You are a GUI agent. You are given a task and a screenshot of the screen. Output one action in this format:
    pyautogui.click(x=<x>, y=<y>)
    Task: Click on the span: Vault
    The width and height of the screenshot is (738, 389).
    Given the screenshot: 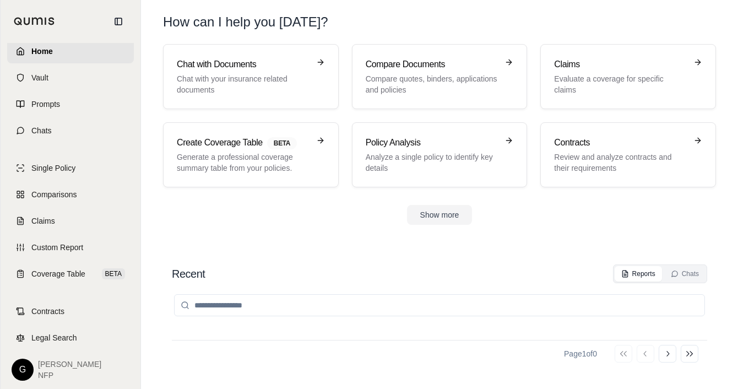 What is the action you would take?
    pyautogui.click(x=40, y=78)
    